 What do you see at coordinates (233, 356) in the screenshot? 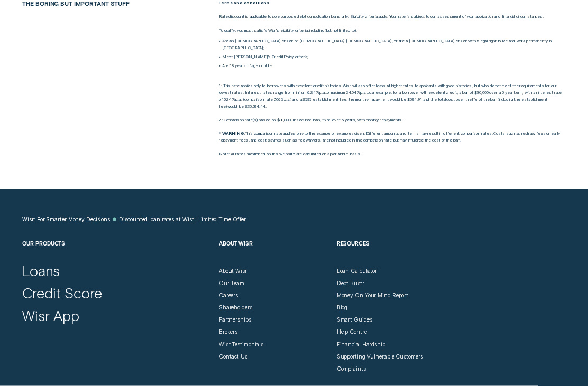
I see `div: Contact Us` at bounding box center [233, 356].